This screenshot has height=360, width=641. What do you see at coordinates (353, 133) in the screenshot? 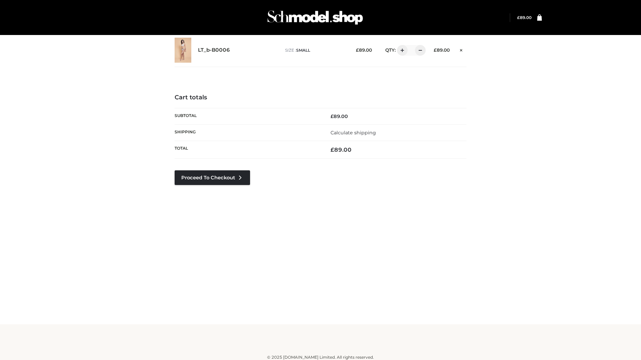
I see `a: Calculate shipping` at bounding box center [353, 133].